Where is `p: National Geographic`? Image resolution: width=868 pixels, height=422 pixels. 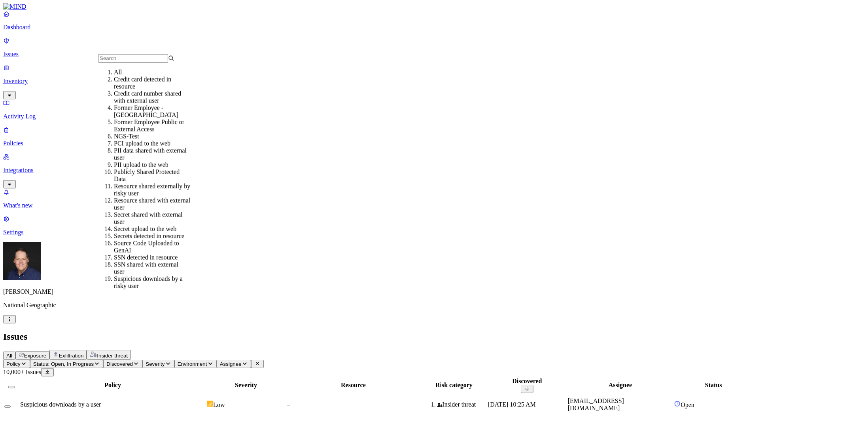 p: National Geographic is located at coordinates (434, 305).